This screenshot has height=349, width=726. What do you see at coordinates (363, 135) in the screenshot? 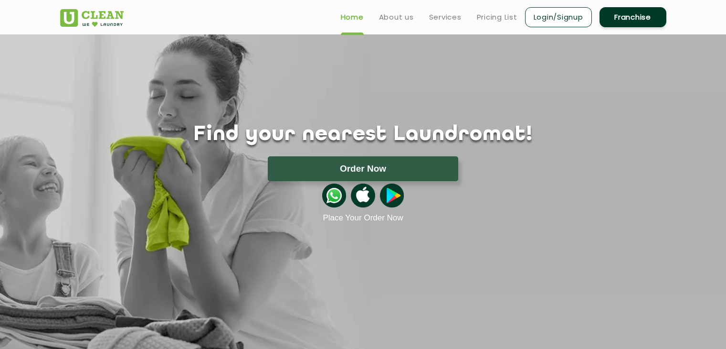
I see `h1: Find your nearest Laundromat!` at bounding box center [363, 135].